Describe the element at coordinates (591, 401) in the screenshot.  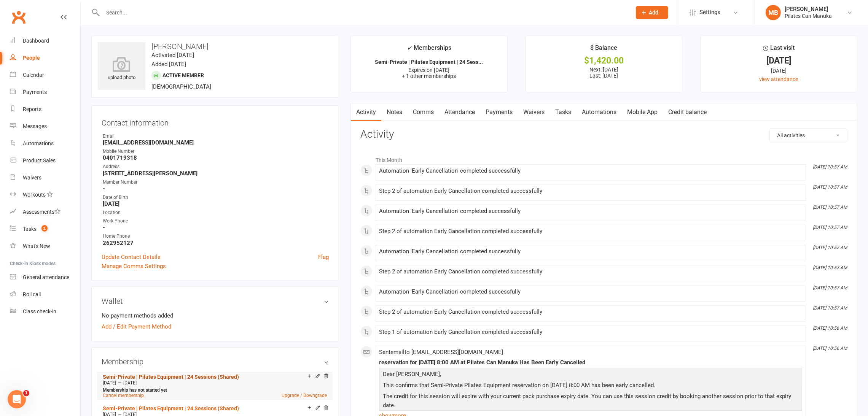
I see `p: The credit for this session will expire with your current pack purchase expiry date. You can use ...` at that location.